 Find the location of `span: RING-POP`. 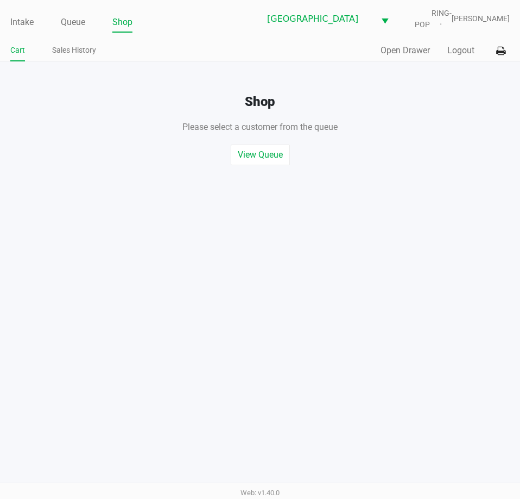

span: RING-POP is located at coordinates (429, 19).